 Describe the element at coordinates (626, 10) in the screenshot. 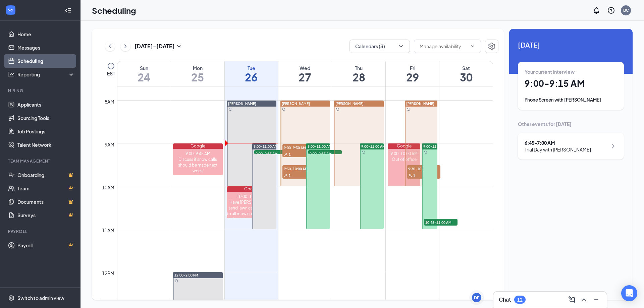

I see `div: BC` at that location.